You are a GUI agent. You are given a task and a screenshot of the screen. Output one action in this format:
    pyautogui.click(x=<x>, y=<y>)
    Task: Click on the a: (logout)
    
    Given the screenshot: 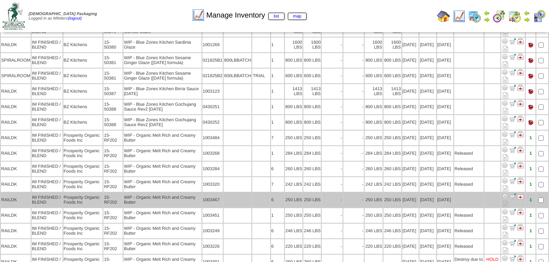 What is the action you would take?
    pyautogui.click(x=75, y=18)
    